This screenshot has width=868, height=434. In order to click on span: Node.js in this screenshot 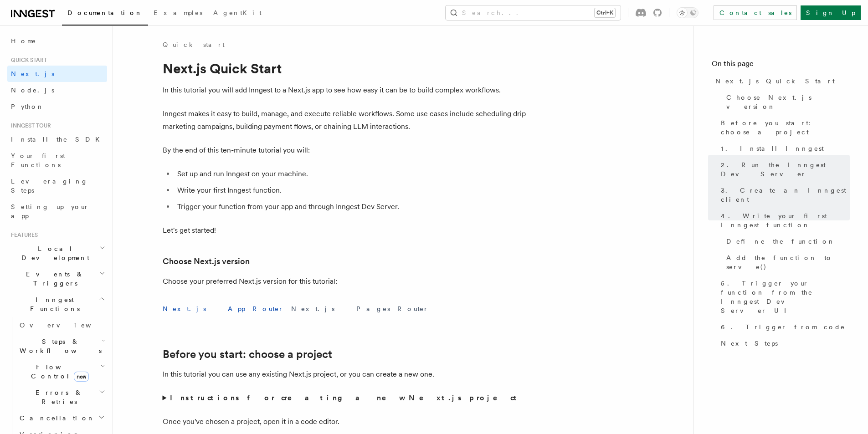, I will do `click(32, 90)`.